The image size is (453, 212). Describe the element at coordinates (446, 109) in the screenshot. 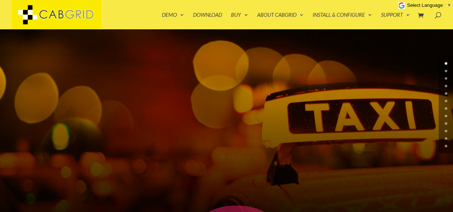

I see `a: 6` at that location.